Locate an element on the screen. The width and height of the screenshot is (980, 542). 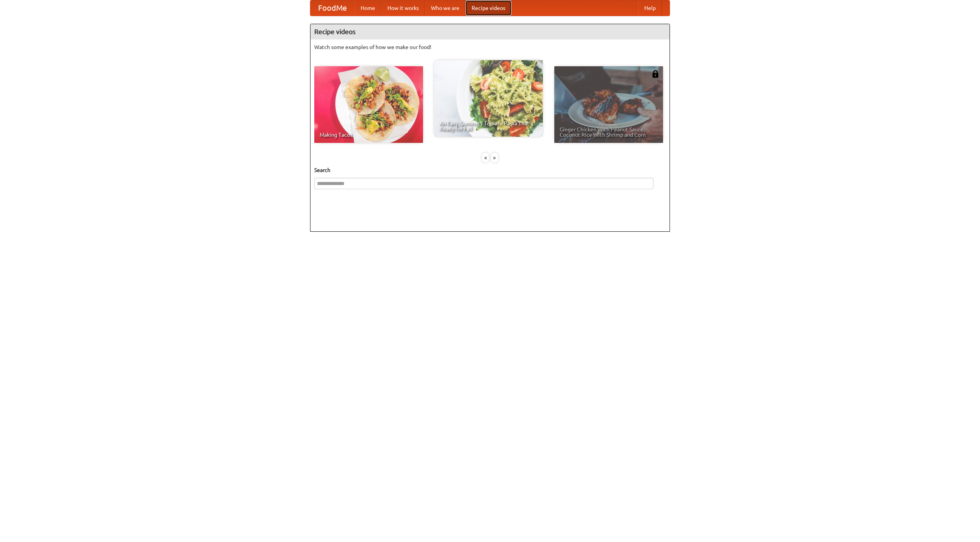
span: Making Tacos is located at coordinates (369, 135).